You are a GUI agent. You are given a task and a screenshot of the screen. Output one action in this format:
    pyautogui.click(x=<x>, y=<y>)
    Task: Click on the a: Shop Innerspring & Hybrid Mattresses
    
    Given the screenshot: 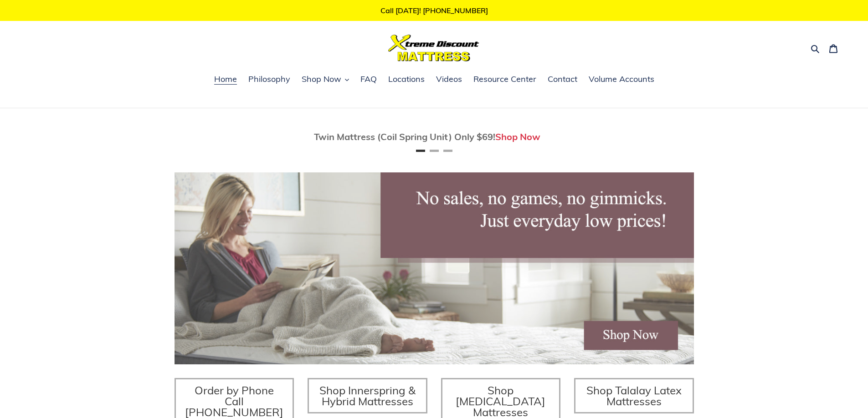 What is the action you would take?
    pyautogui.click(x=368, y=396)
    